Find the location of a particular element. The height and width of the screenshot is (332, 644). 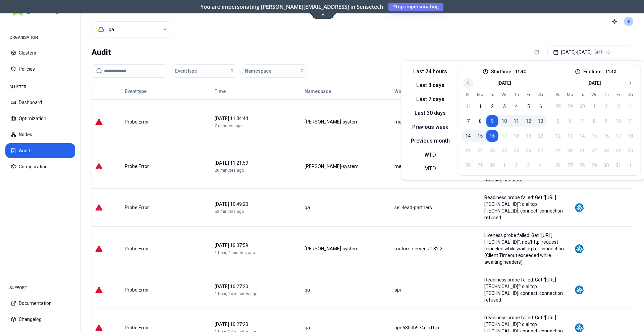

span: Namespace is located at coordinates (258, 71).